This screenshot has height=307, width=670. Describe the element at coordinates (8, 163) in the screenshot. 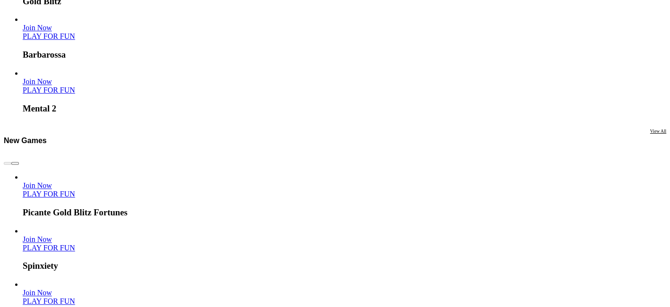

I see `button: prev slide` at that location.